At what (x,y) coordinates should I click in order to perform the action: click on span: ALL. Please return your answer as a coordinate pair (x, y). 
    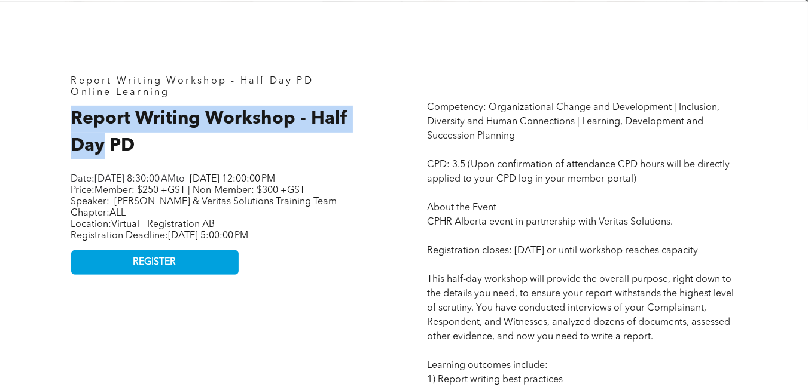
    Looking at the image, I should click on (118, 213).